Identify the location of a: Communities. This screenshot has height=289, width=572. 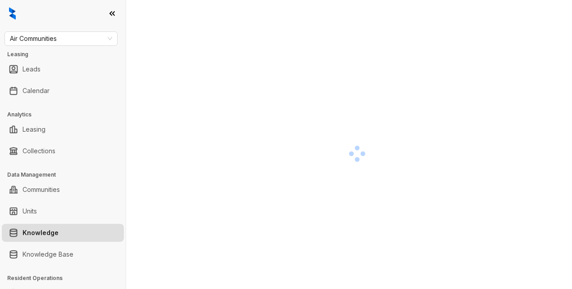
(41, 190).